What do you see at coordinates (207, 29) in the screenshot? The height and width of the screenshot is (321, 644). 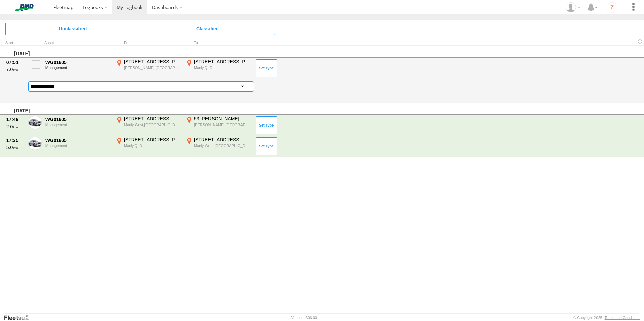 I see `span: Click to view Classified Trips` at bounding box center [207, 29].